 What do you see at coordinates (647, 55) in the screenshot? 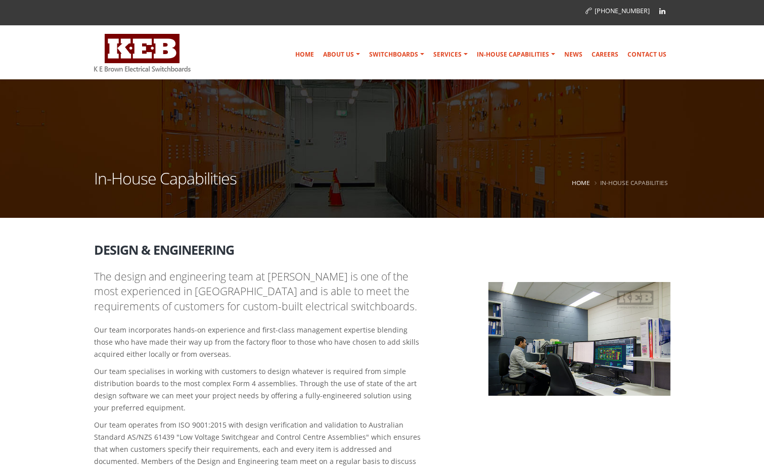
I see `a: Contact Us` at bounding box center [647, 55].